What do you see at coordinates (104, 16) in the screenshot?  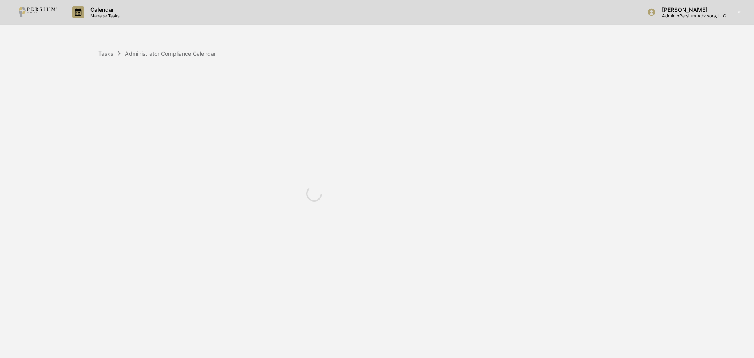 I see `p: Manage Tasks` at bounding box center [104, 16].